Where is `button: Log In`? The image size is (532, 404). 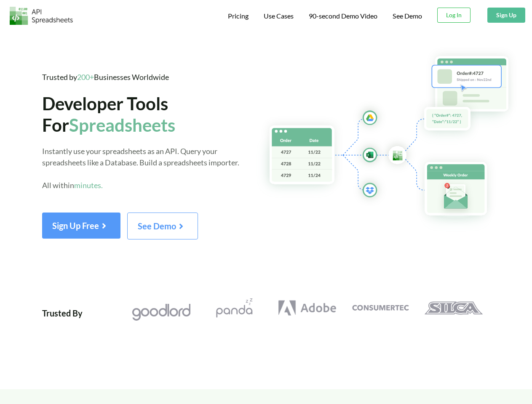
button: Log In is located at coordinates (454, 15).